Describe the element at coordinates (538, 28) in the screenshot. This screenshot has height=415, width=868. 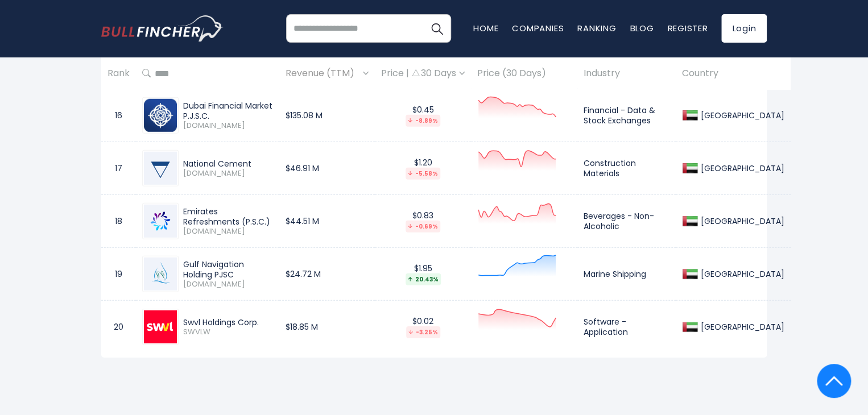
I see `a: Companies` at that location.